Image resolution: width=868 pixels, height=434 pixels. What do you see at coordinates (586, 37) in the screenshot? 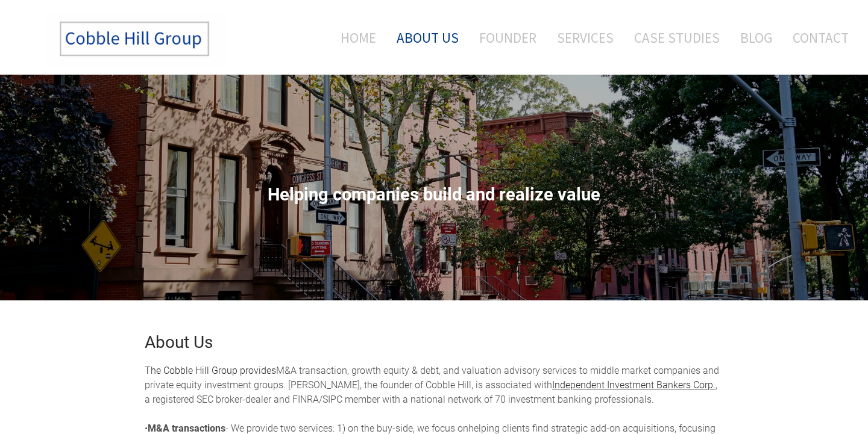
I see `a: Services` at bounding box center [586, 37].